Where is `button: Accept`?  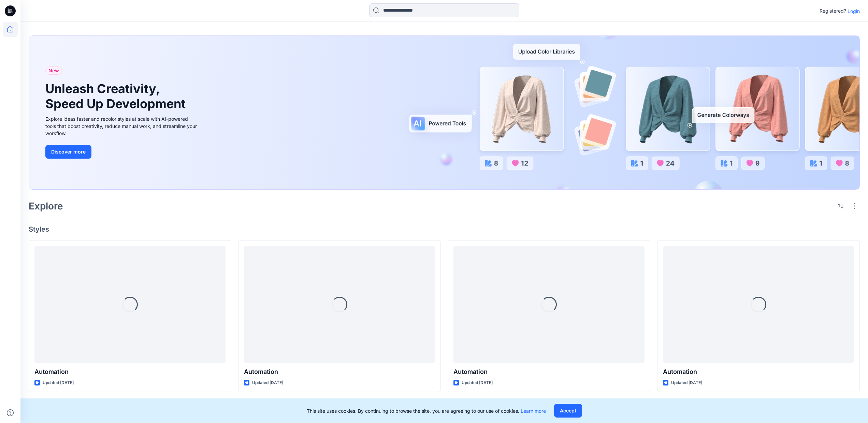
button: Accept is located at coordinates (568, 411).